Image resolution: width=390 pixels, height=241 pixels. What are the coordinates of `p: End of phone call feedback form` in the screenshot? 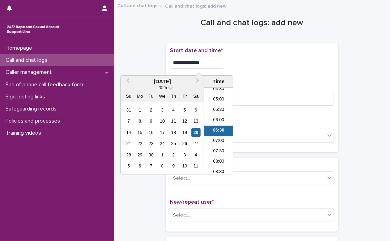 It's located at (46, 85).